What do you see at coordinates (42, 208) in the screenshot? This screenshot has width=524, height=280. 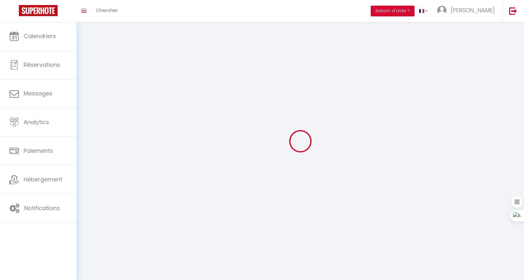 I see `span: Notifications` at bounding box center [42, 208].